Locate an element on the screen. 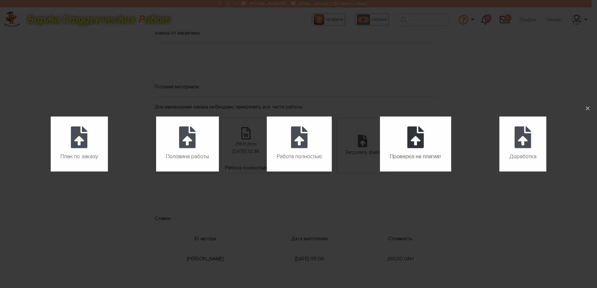  span: Половина работы is located at coordinates (187, 157).